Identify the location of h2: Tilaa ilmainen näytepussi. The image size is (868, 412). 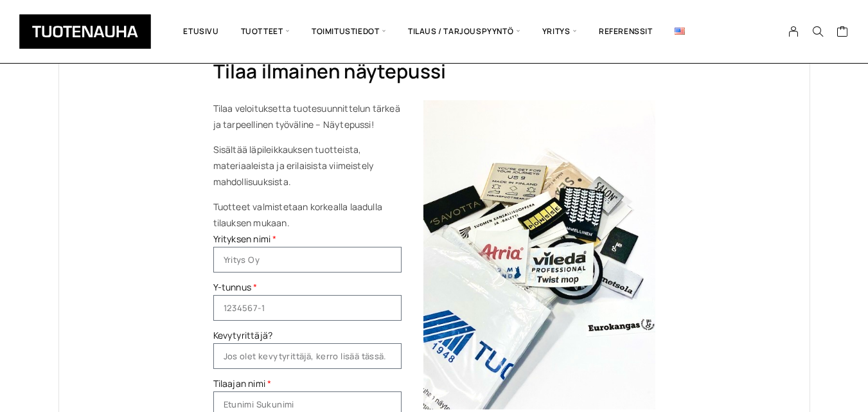
(435, 71).